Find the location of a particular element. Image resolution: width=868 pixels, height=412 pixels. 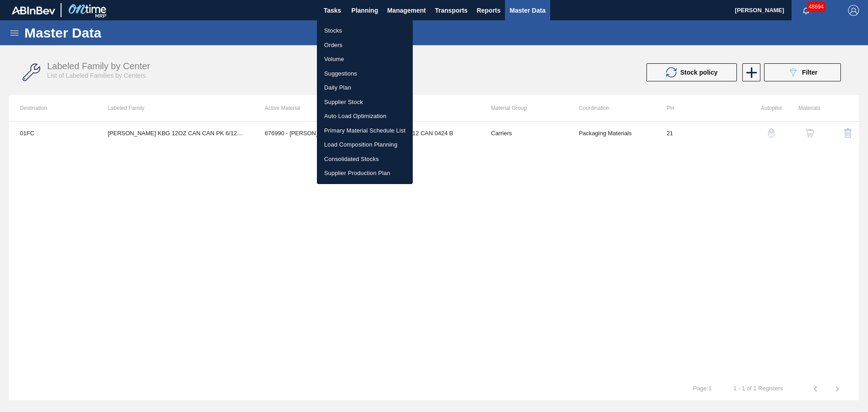

li: Stocks is located at coordinates (365, 31).